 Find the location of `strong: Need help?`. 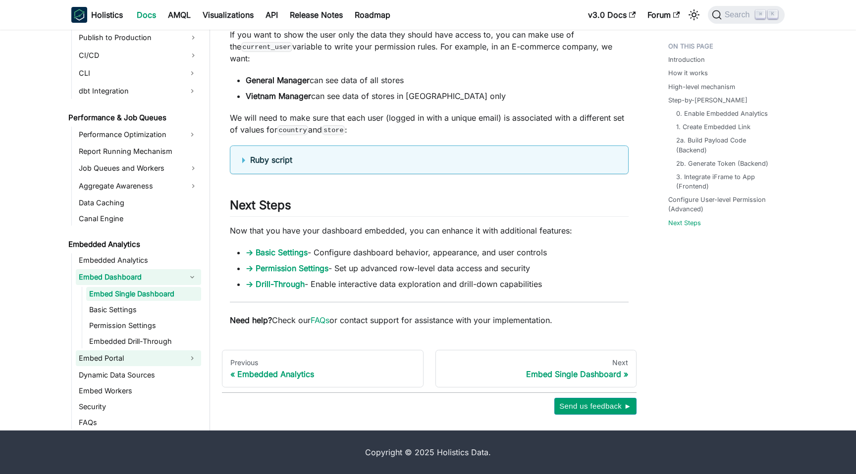

strong: Need help? is located at coordinates (251, 320).